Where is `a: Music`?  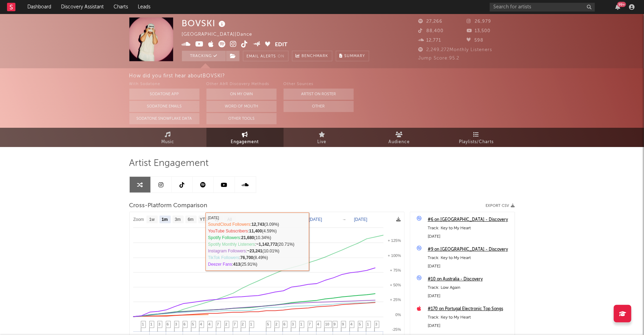 a: Music is located at coordinates (168, 137).